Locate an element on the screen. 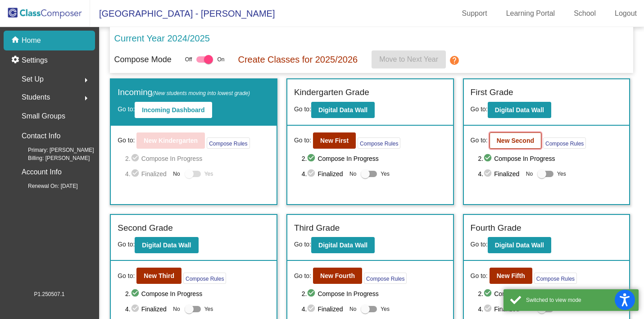  p: Current Year 2024/2025 is located at coordinates (162, 38).